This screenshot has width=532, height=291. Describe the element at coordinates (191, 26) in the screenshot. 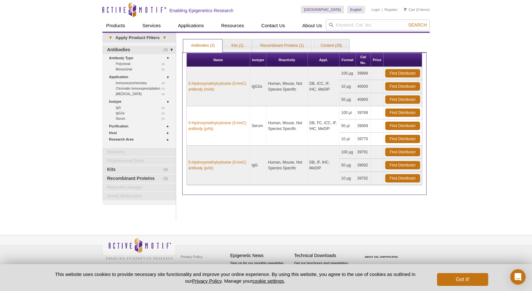

I see `a: Applications` at that location.